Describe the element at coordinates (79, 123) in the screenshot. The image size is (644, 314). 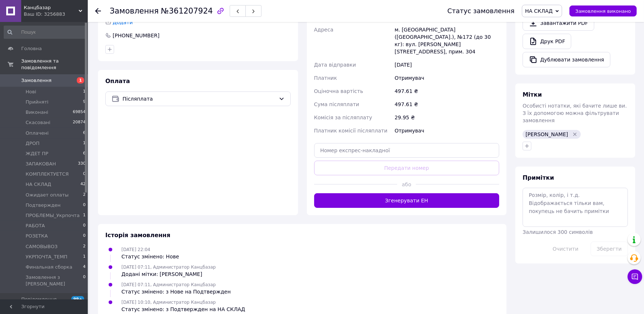
I see `span: 20874` at that location.